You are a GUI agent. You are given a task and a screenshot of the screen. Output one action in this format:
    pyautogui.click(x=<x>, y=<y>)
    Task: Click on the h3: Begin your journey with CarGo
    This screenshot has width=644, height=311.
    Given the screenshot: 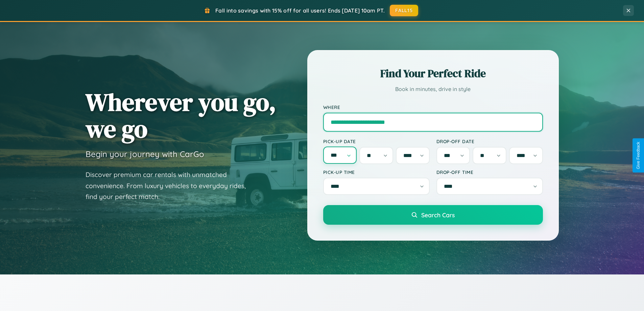 What is the action you would take?
    pyautogui.click(x=145, y=154)
    